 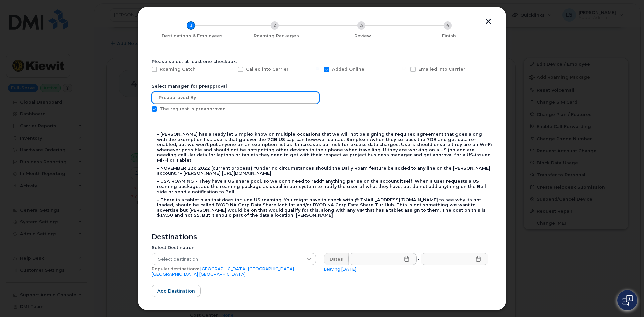 I want to click on div: - There is a tablet plan that does include US roaming. You might have to check with @[EMAIL_ADDRE..., so click(x=325, y=208).